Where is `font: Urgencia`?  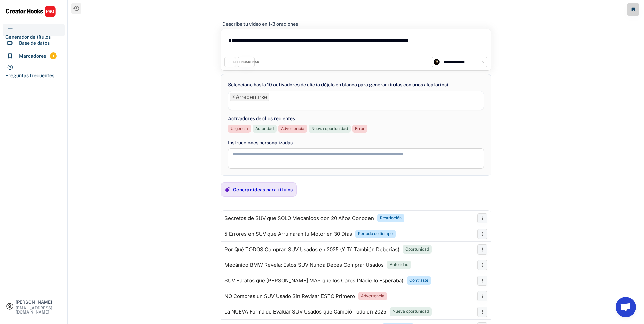
font: Urgencia is located at coordinates (239, 129).